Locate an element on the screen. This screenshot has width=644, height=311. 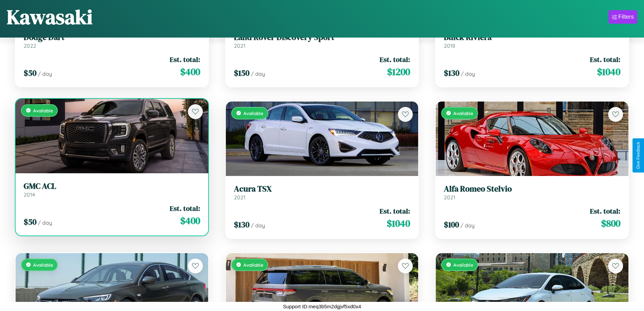
h3: Acura TSX is located at coordinates (322, 189).